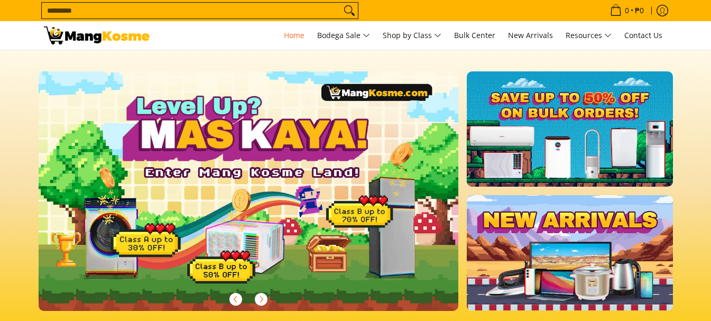 Image resolution: width=711 pixels, height=321 pixels. Describe the element at coordinates (261, 299) in the screenshot. I see `button: Next` at that location.